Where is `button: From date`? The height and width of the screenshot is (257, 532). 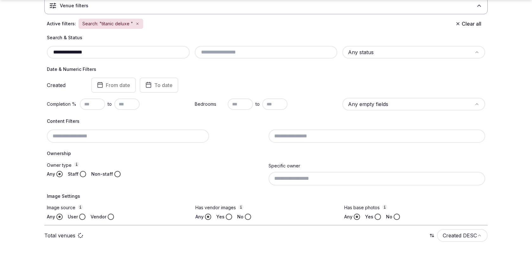 button: From date is located at coordinates (113, 85).